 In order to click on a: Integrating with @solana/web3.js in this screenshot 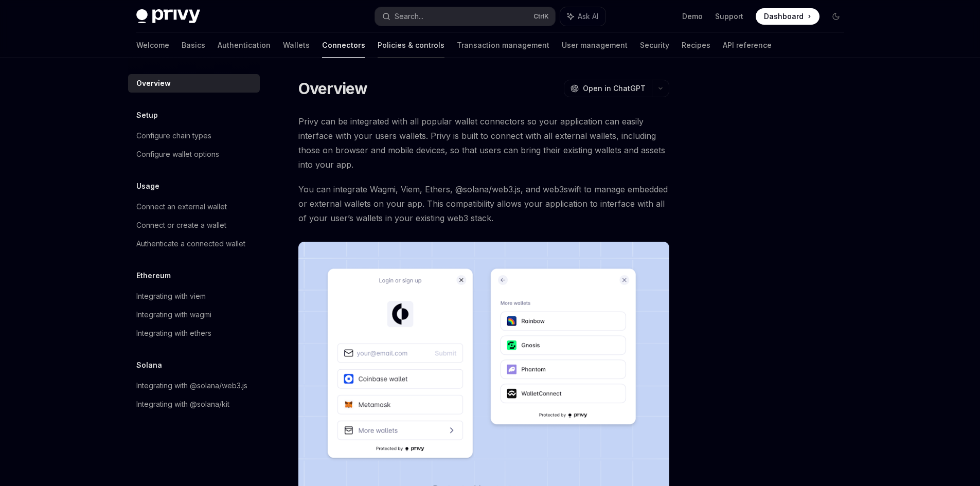, I will do `click(194, 386)`.